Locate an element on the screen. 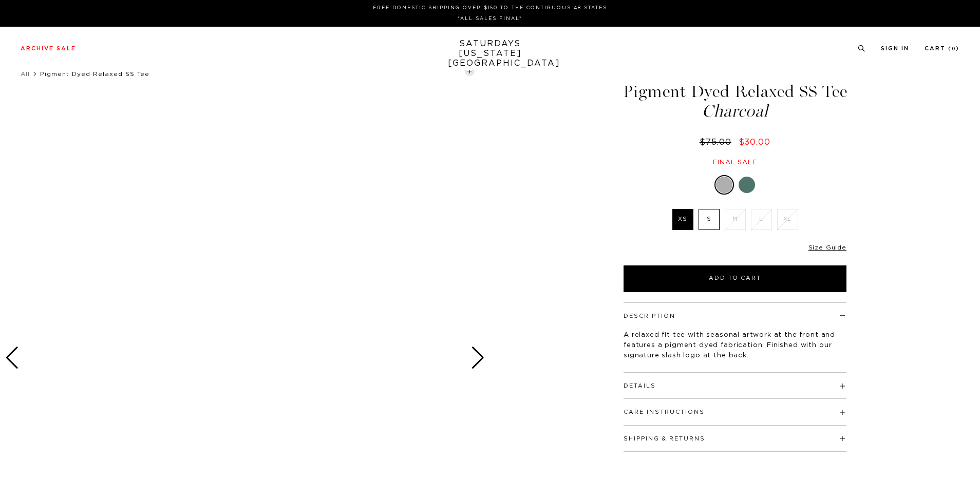 The height and width of the screenshot is (479, 980). div: Final sale is located at coordinates (735, 162).